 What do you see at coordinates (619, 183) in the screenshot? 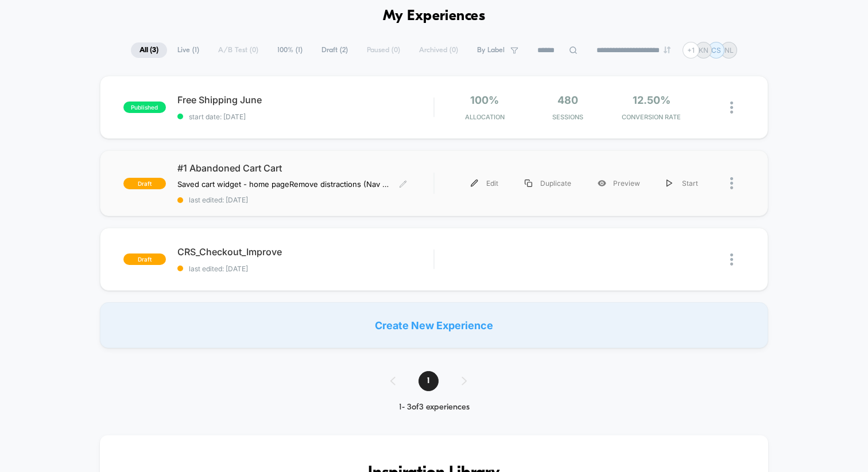
I see `div: Preview` at bounding box center [619, 183].